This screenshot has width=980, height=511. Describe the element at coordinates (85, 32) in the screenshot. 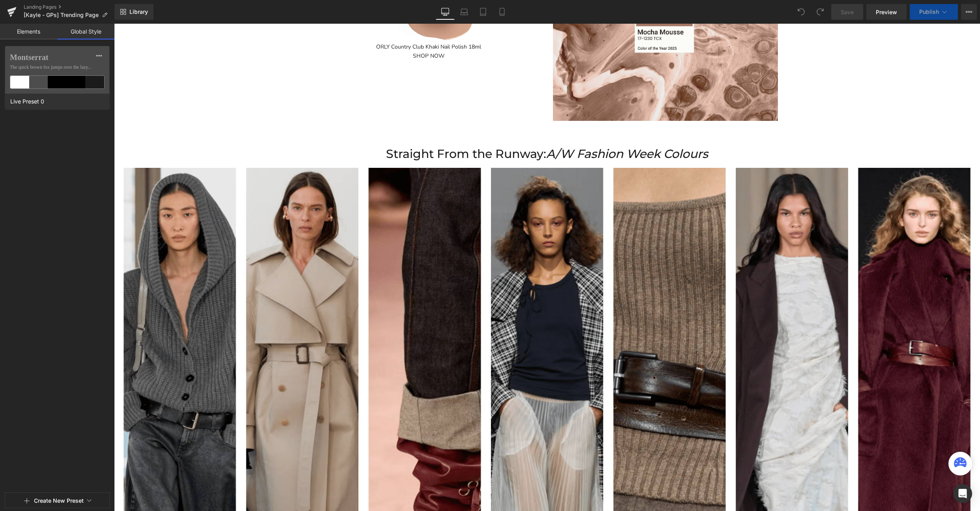

I see `a: Global Style` at that location.